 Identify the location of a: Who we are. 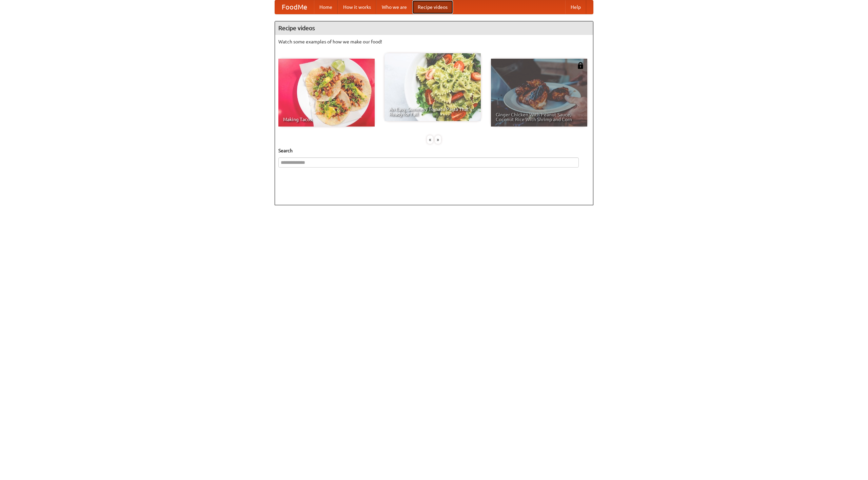
(394, 7).